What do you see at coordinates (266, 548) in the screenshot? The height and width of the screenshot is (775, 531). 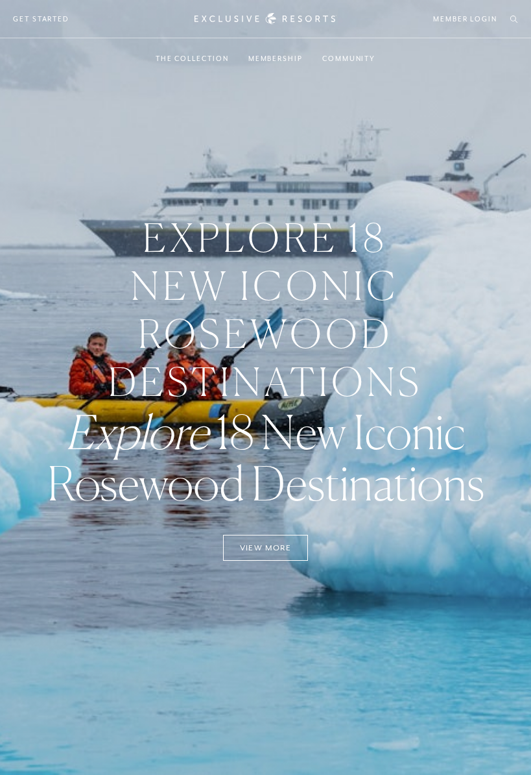 I see `a: View More` at bounding box center [266, 548].